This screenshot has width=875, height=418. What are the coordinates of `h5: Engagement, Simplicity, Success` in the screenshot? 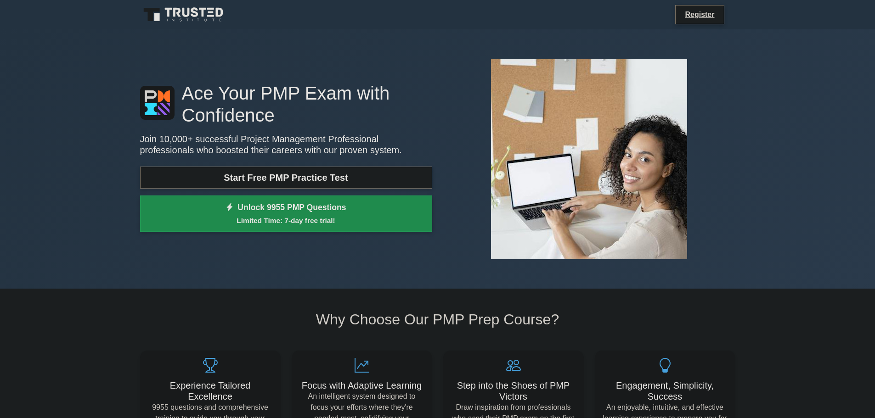 It's located at (665, 391).